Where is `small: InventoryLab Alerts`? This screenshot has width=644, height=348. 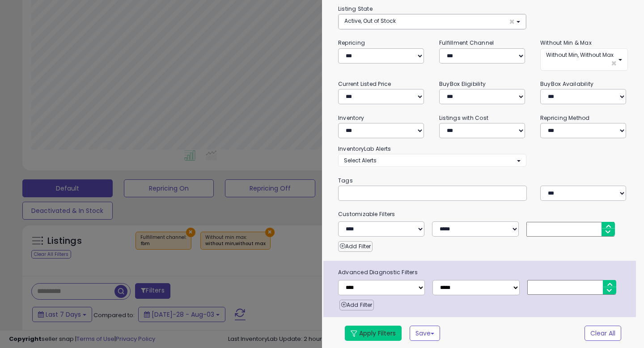
small: InventoryLab Alerts is located at coordinates (364, 148).